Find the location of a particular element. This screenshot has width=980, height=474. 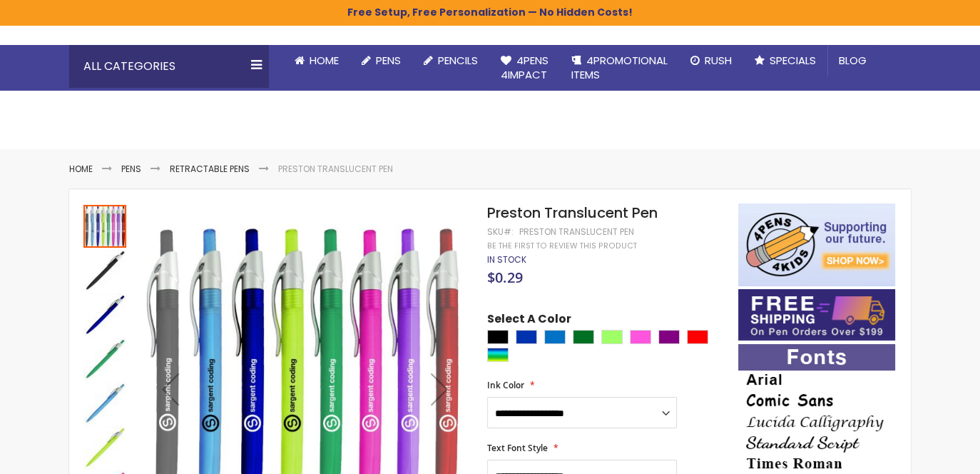

span: Preston Translucent Pen is located at coordinates (572, 213).